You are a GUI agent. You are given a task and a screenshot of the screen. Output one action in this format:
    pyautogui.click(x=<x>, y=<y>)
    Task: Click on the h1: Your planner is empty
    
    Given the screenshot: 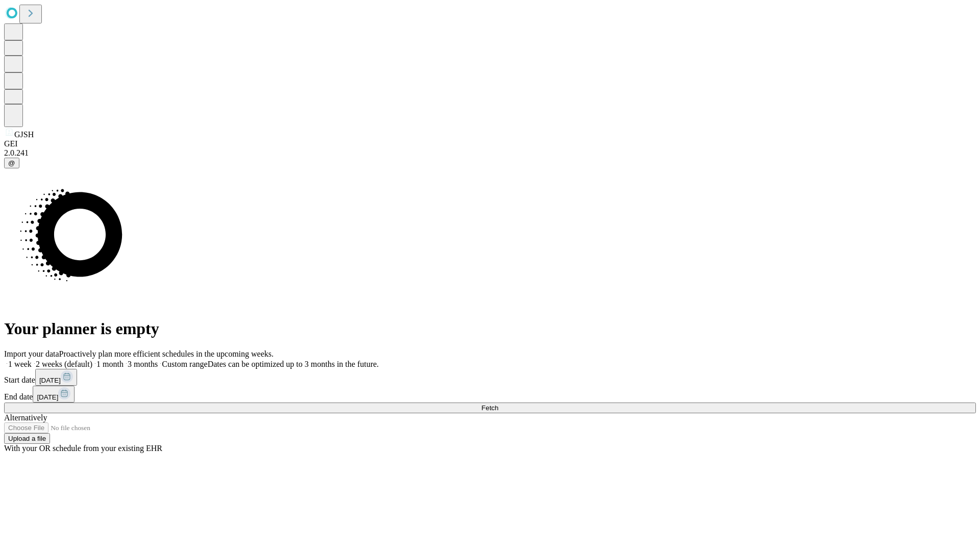 What is the action you would take?
    pyautogui.click(x=490, y=328)
    